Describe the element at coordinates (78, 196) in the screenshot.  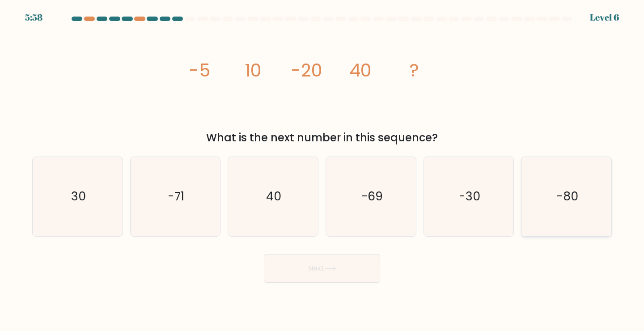
I see `text: 30` at that location.